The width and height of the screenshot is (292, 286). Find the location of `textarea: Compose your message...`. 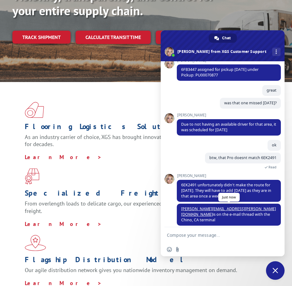

textarea: Compose your message... is located at coordinates (216, 235).